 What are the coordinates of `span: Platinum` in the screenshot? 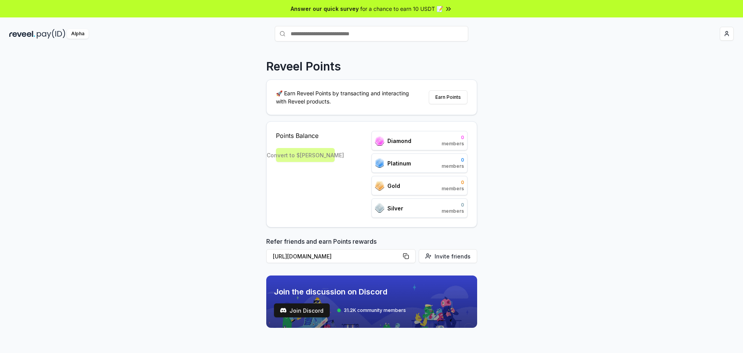 It's located at (399, 163).